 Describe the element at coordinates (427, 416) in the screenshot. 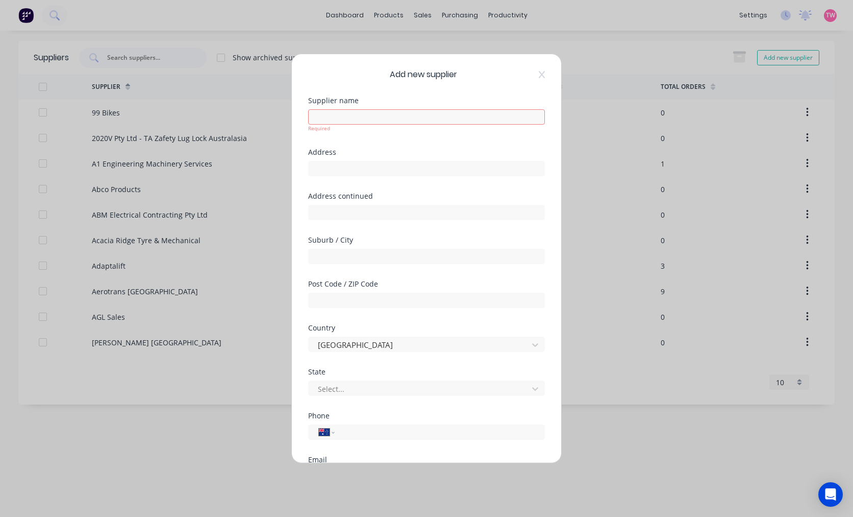

I see `div: Phone` at that location.